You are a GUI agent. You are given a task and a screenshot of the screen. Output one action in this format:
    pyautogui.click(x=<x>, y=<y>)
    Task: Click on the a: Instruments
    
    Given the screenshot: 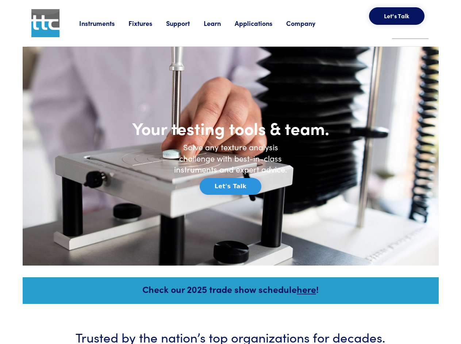 What is the action you would take?
    pyautogui.click(x=104, y=23)
    